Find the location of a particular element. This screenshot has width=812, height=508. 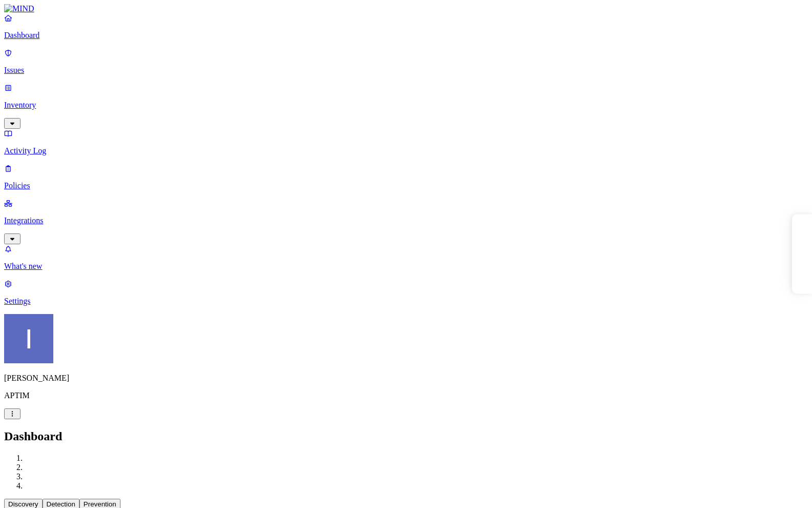

p: Inventory is located at coordinates (406, 105).